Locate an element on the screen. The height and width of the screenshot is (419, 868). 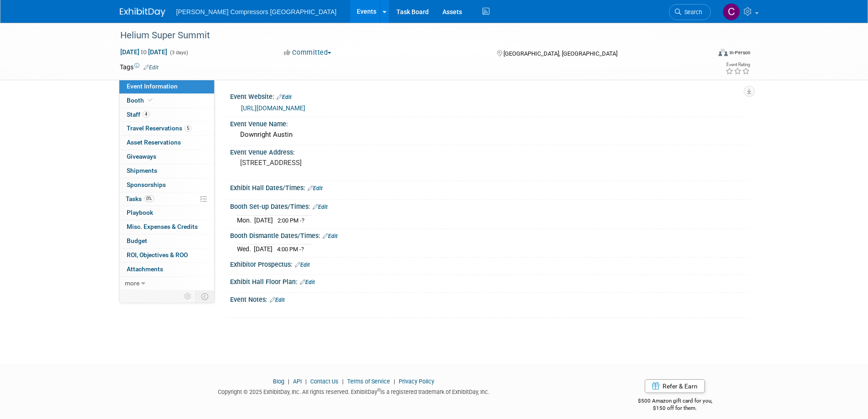
a: more is located at coordinates (166, 283).